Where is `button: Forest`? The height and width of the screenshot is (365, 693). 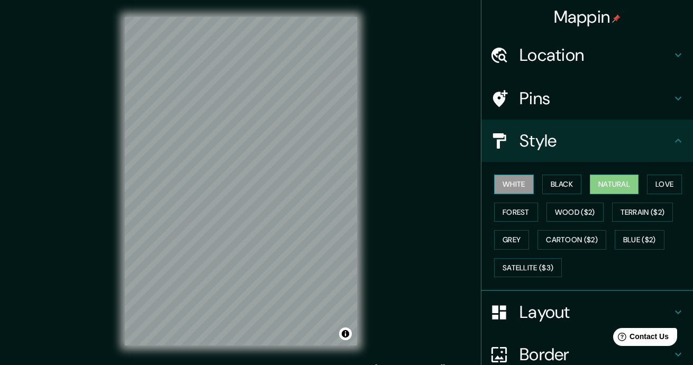
button: Forest is located at coordinates (516, 212).